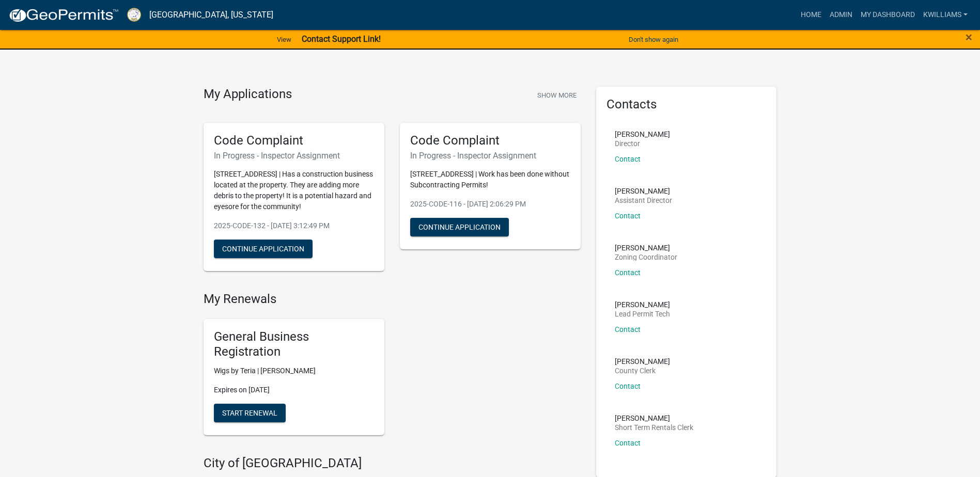 Image resolution: width=980 pixels, height=477 pixels. What do you see at coordinates (642, 314) in the screenshot?
I see `p: Lead Permit Tech` at bounding box center [642, 314].